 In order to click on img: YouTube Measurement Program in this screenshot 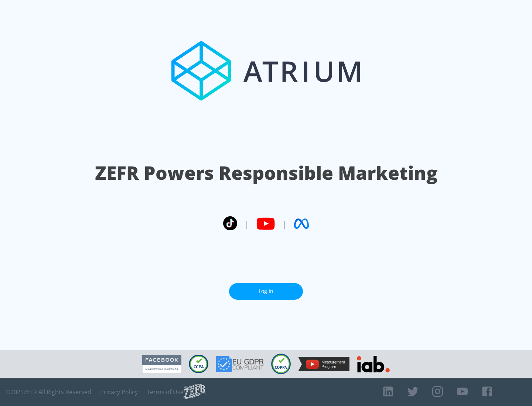, I will do `click(324, 364)`.